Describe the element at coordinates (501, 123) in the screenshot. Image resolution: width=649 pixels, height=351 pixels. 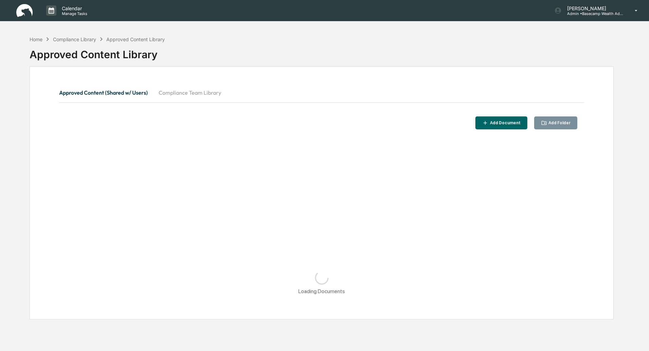
I see `button: Add Document` at that location.